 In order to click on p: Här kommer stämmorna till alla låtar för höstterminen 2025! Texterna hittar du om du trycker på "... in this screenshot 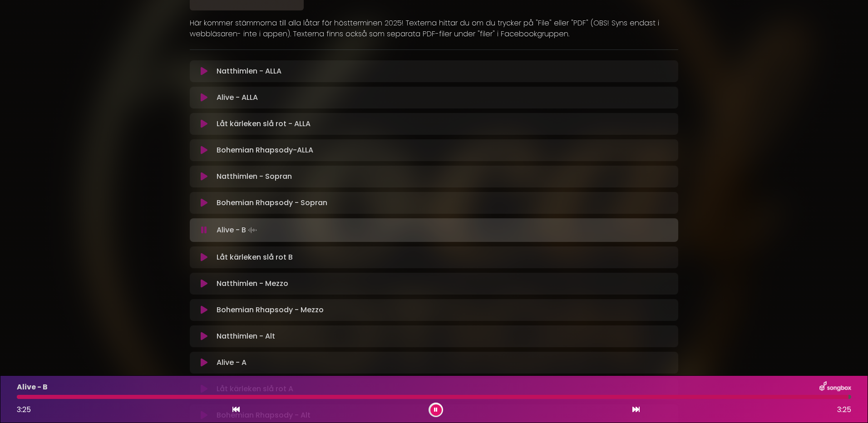, I will do `click(434, 29)`.